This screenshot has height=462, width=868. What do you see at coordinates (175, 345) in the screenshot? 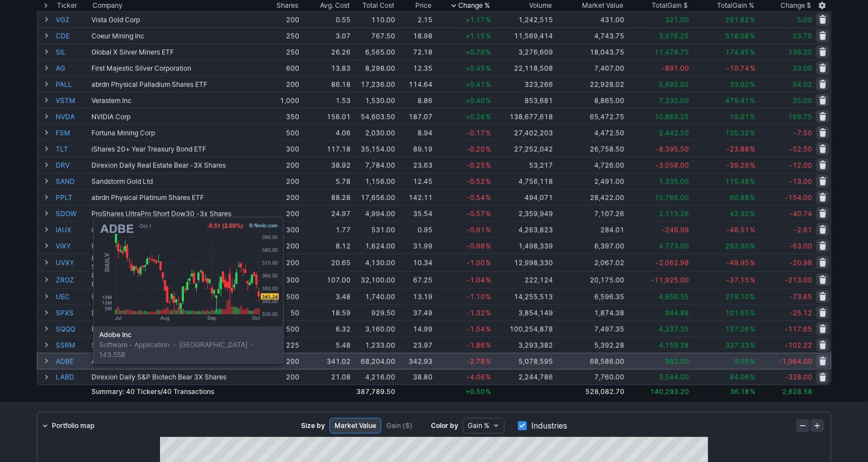
I see `div: SSR Mining Inc` at bounding box center [175, 345].